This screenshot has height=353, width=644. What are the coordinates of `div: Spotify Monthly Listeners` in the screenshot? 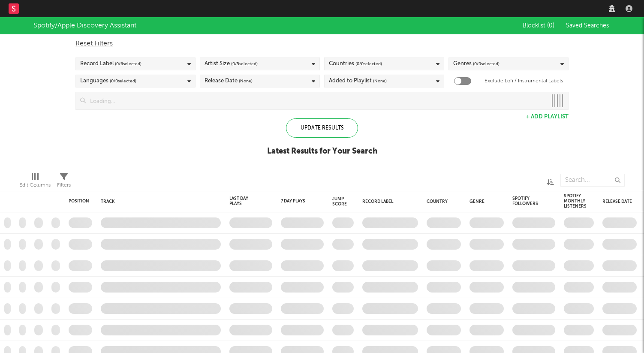 It's located at (574, 201).